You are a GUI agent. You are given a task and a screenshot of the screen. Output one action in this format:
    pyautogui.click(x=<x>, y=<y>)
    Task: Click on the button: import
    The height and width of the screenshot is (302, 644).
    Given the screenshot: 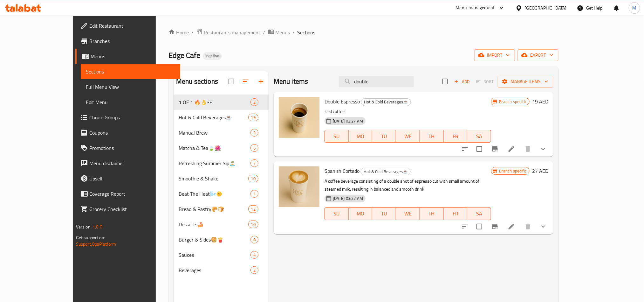 What is the action you would take?
    pyautogui.click(x=495, y=55)
    